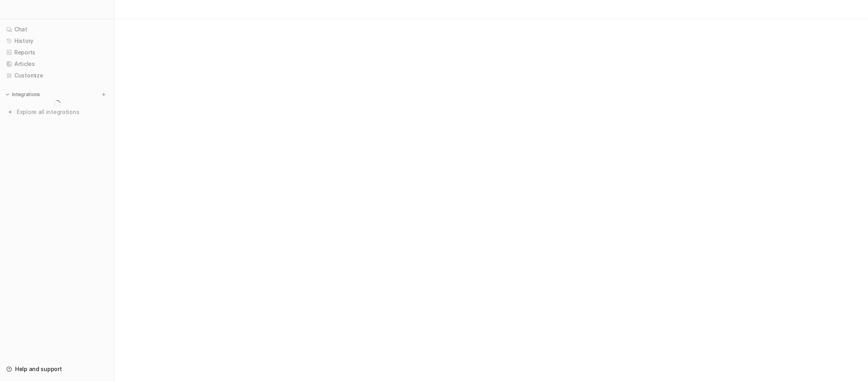 This screenshot has height=381, width=868. Describe the element at coordinates (26, 94) in the screenshot. I see `p: Integrations` at that location.